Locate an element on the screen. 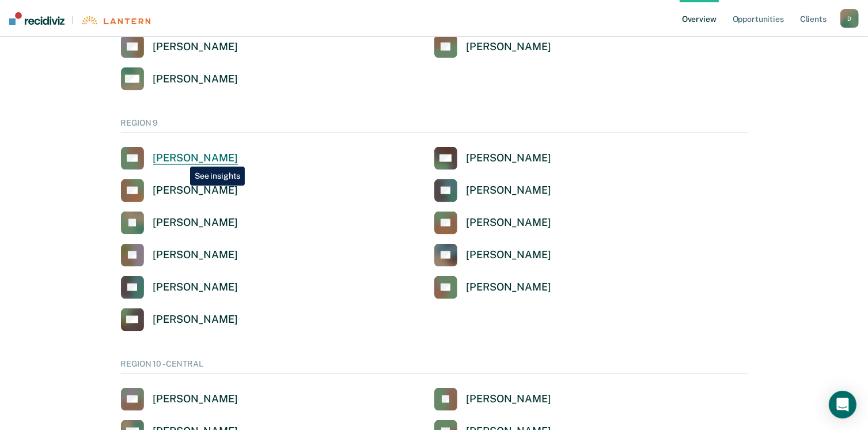 The height and width of the screenshot is (430, 868). div: D is located at coordinates (849, 19).